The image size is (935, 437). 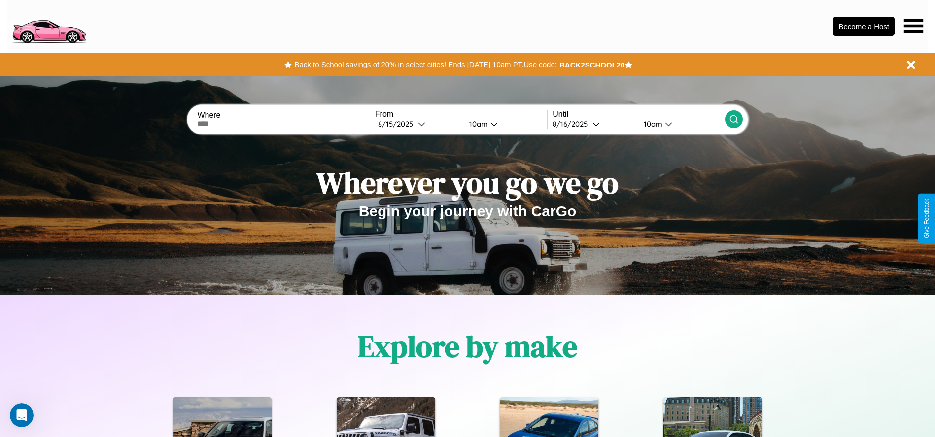 I want to click on img: logo, so click(x=49, y=25).